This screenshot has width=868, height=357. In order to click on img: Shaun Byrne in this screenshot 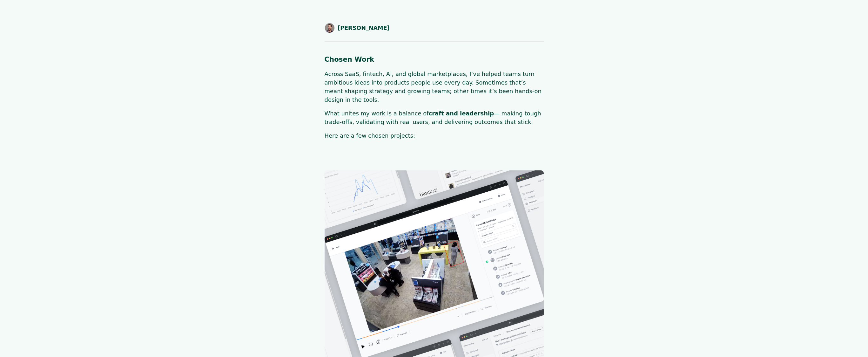, I will do `click(330, 28)`.